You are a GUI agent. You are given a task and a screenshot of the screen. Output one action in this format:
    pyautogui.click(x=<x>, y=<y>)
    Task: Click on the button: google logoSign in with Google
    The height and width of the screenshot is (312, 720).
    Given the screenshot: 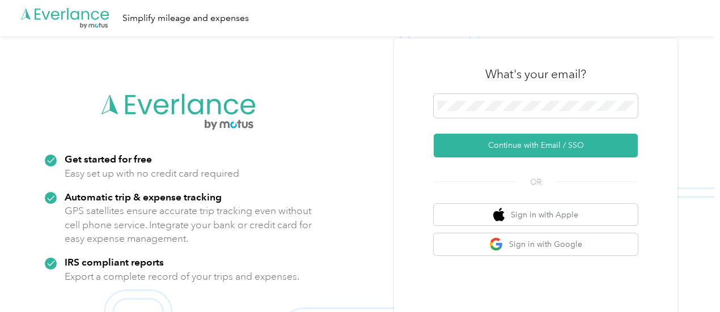 What is the action you would take?
    pyautogui.click(x=535, y=244)
    